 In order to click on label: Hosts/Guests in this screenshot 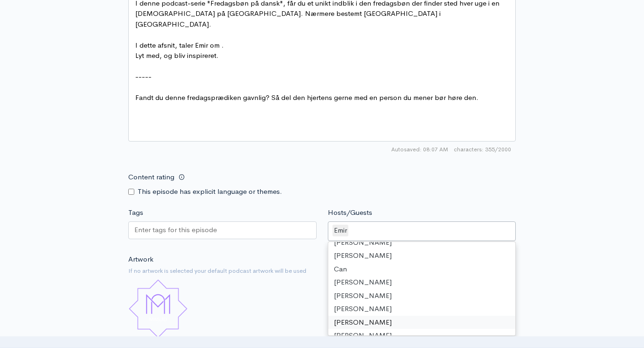, I will do `click(350, 212)`.